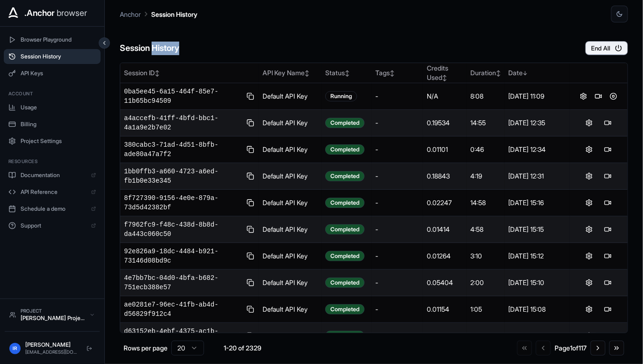  What do you see at coordinates (15, 349) in the screenshot?
I see `span: IR` at bounding box center [15, 349].